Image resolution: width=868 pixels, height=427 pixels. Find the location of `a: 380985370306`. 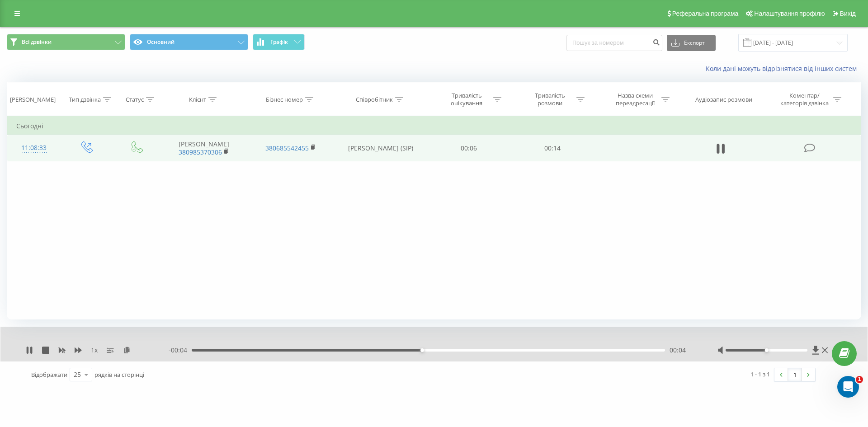

a: 380985370306 is located at coordinates (200, 152).